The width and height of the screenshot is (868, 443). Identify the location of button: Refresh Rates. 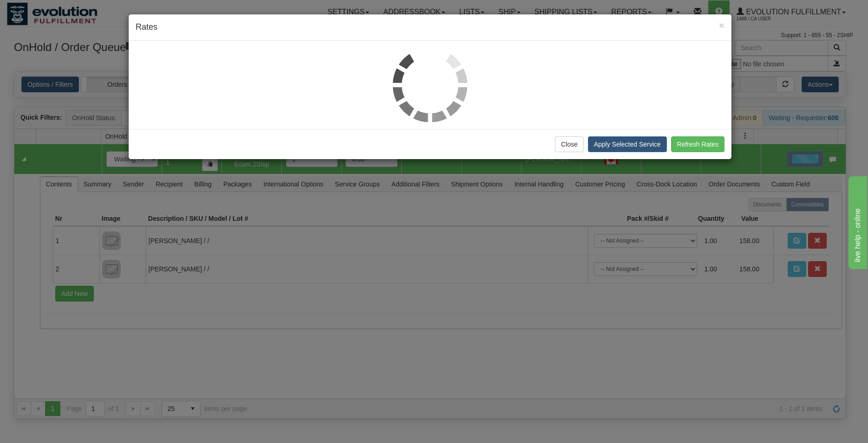
(698, 145).